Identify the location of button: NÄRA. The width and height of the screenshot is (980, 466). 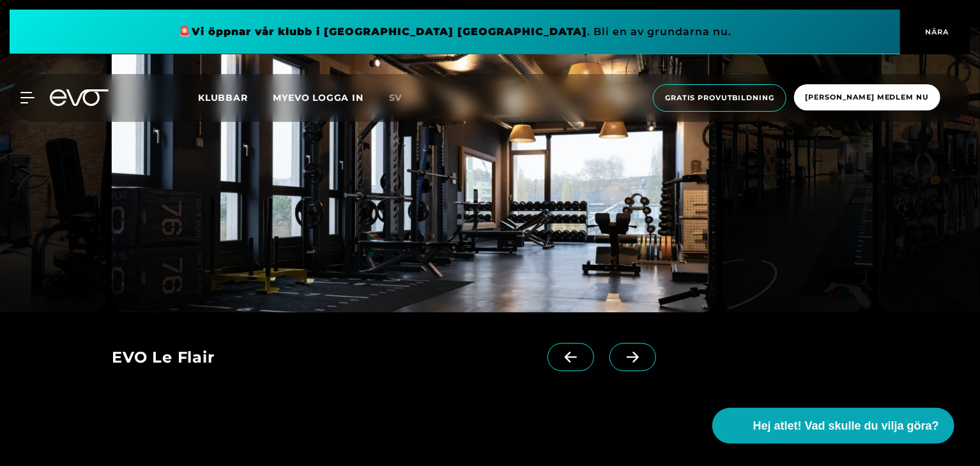
(935, 32).